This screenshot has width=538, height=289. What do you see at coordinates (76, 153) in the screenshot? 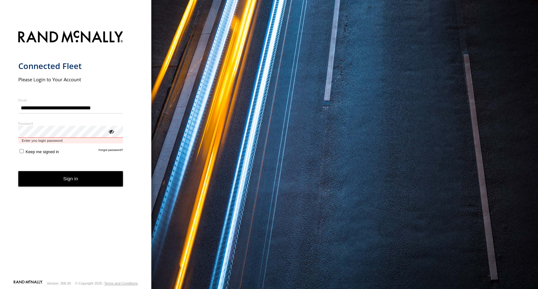
I see `form: main` at bounding box center [76, 153].